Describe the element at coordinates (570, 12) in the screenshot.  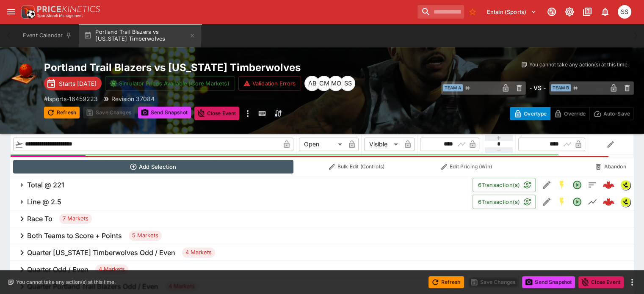
I see `button: Toggle light/dark mode` at that location.